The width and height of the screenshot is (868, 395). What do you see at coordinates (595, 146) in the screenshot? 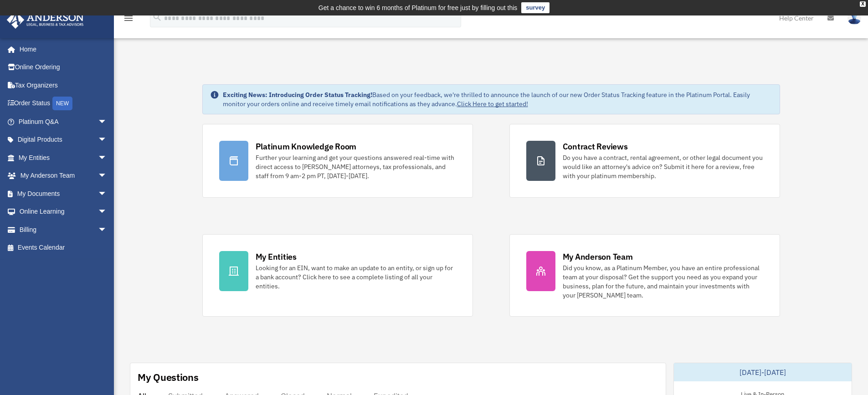
I see `div: Contract Reviews` at bounding box center [595, 146].